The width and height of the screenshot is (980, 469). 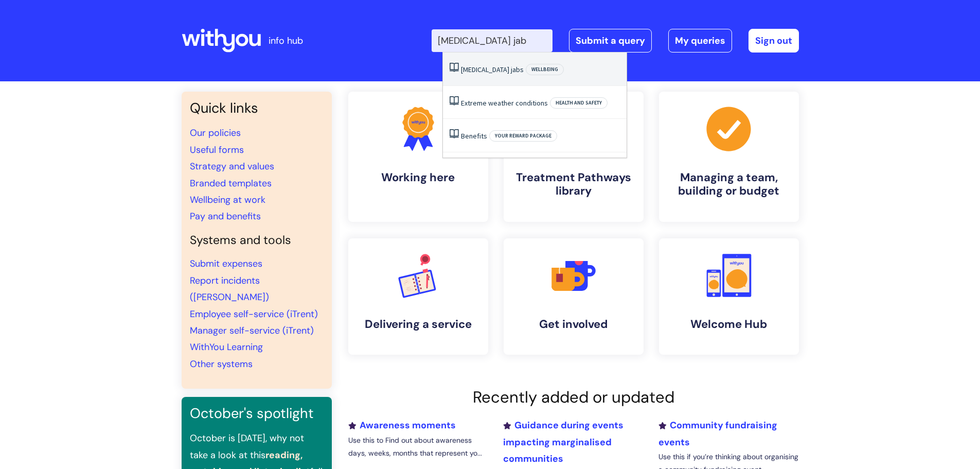 I want to click on span: Health and safety, so click(x=579, y=103).